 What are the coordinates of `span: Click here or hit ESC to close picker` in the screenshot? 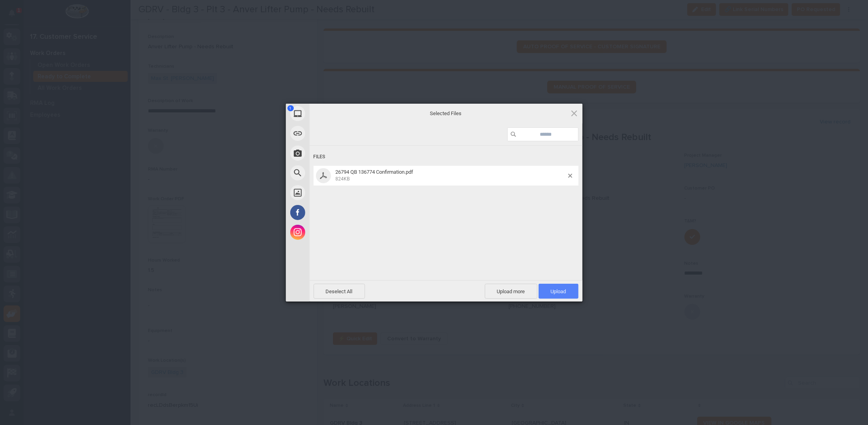 It's located at (574, 113).